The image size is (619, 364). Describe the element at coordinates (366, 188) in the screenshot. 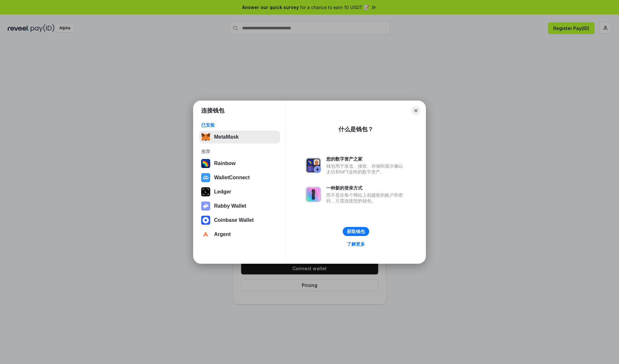

I see `div: 一种新的登录方式` at that location.